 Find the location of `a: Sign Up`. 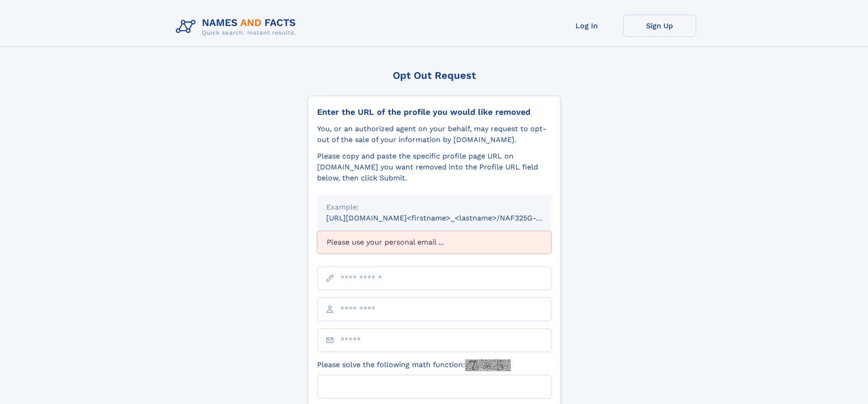

a: Sign Up is located at coordinates (660, 26).